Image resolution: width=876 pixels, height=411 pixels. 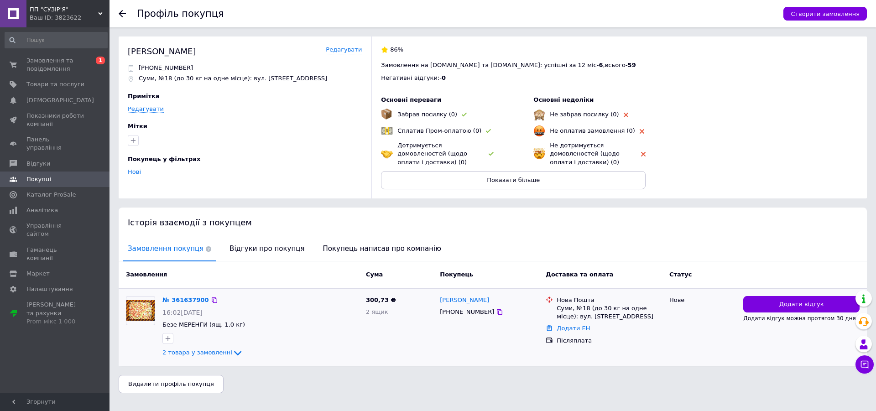 I want to click on span: ПП "СУЗІР'Я", so click(x=64, y=10).